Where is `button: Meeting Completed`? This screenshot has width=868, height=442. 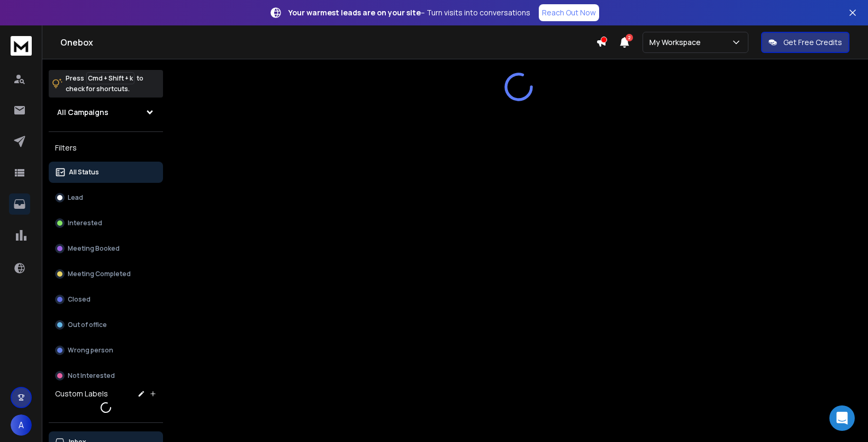 button: Meeting Completed is located at coordinates (106, 274).